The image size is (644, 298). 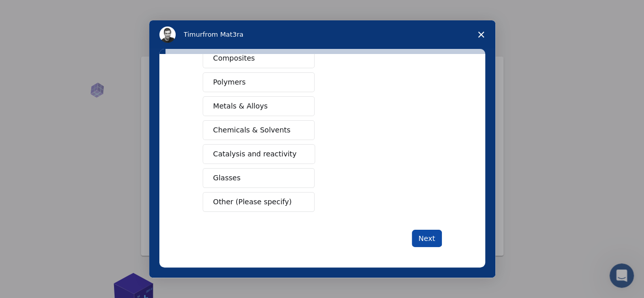 What do you see at coordinates (259, 106) in the screenshot?
I see `button: Metals & Alloys` at bounding box center [259, 106].